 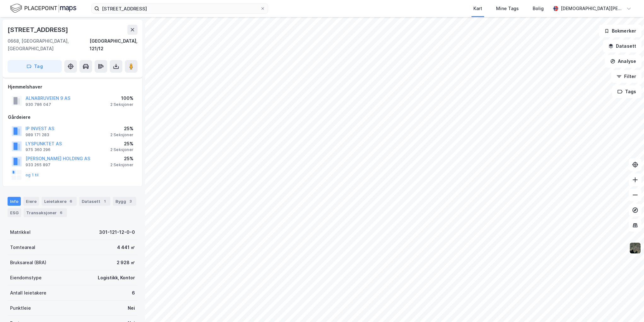 I want to click on div: Eiere, so click(x=31, y=201).